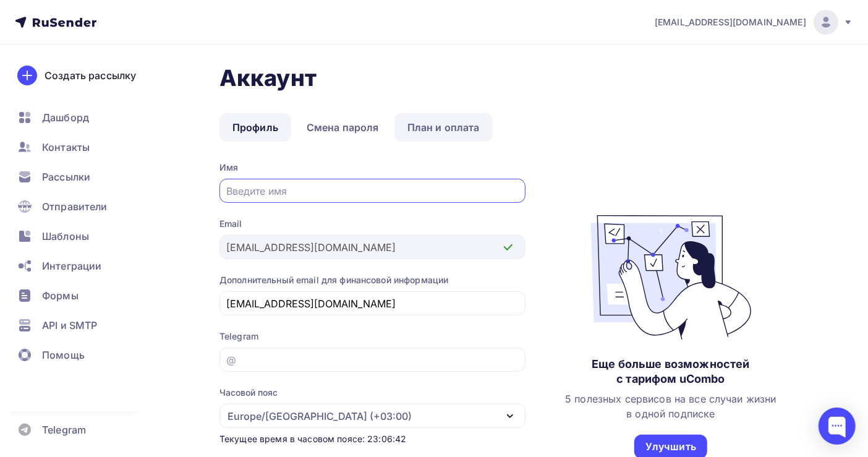 The width and height of the screenshot is (868, 457). What do you see at coordinates (69, 325) in the screenshot?
I see `span: API и SMTP` at bounding box center [69, 325].